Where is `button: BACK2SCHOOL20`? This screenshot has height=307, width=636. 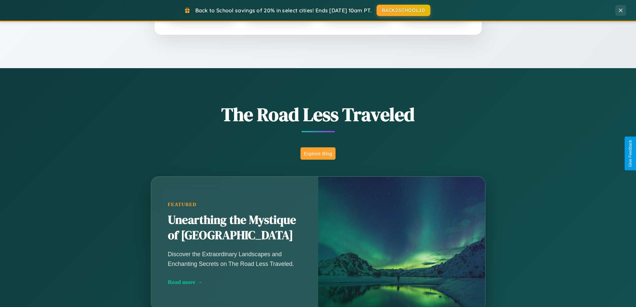
button: BACK2SCHOOL20 is located at coordinates (403, 10).